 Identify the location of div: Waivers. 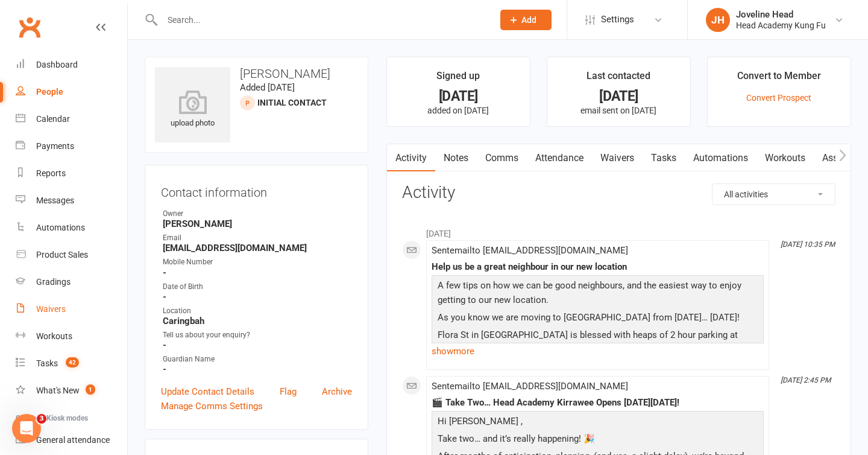
(51, 309).